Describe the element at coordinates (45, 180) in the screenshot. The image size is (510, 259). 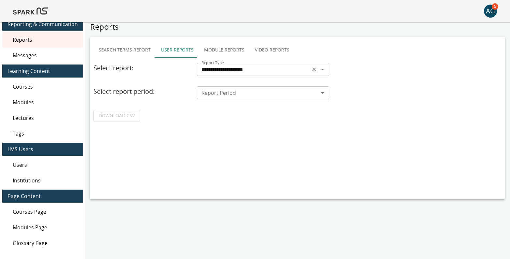
I see `span: Institutions` at that location.